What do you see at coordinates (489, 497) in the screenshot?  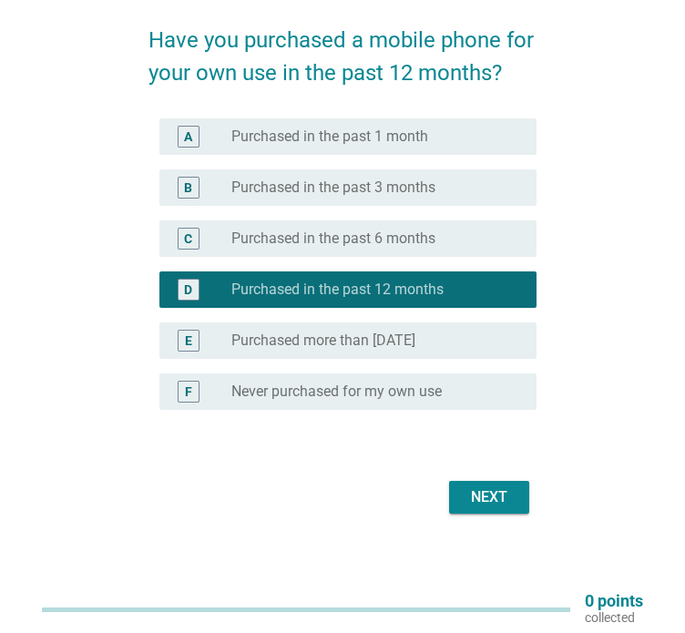 I see `button: Next` at bounding box center [489, 497].